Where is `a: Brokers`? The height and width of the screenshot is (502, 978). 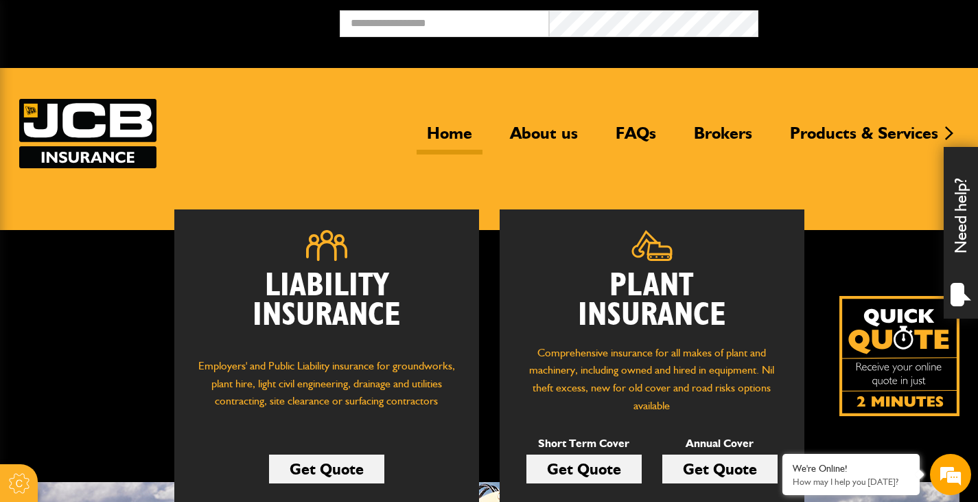 a: Brokers is located at coordinates (722, 139).